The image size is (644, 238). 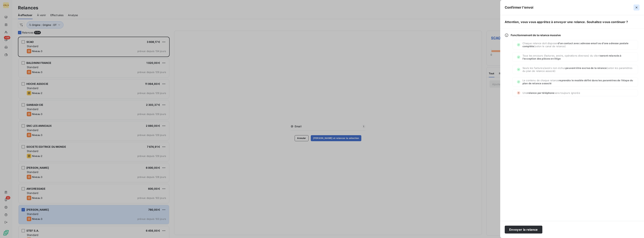 I want to click on span: peuvent être exclus de la relance, so click(x=586, y=68).